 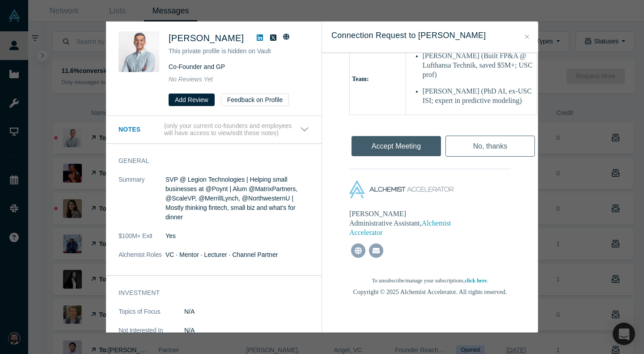 What do you see at coordinates (401, 227) in the screenshot?
I see `a: Alchemist Accelerator` at bounding box center [401, 227].